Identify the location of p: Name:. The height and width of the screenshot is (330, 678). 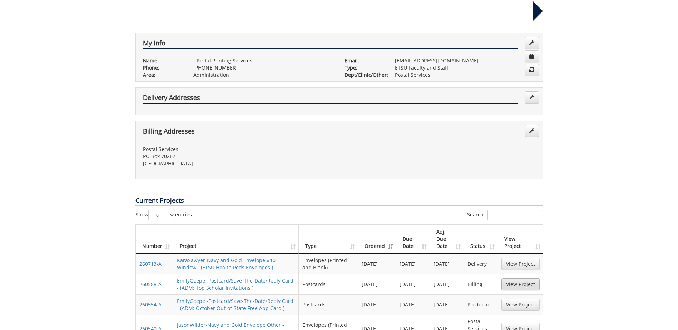
(163, 61).